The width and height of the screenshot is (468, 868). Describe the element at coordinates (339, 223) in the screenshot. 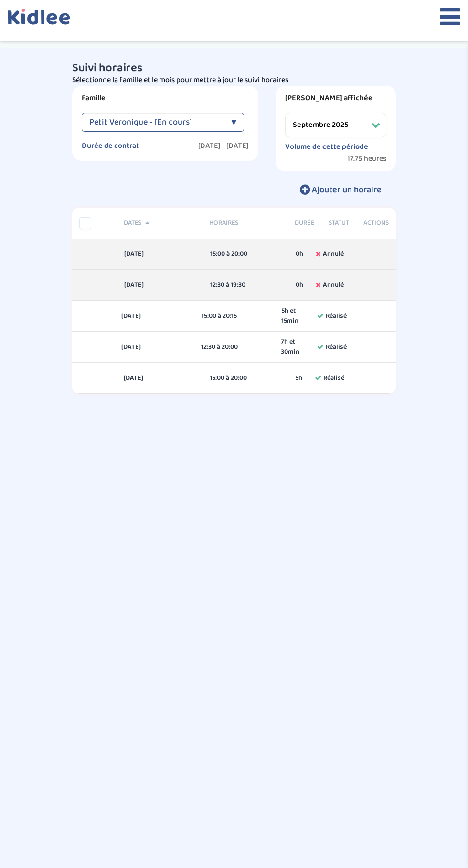

I see `div: Statut` at that location.